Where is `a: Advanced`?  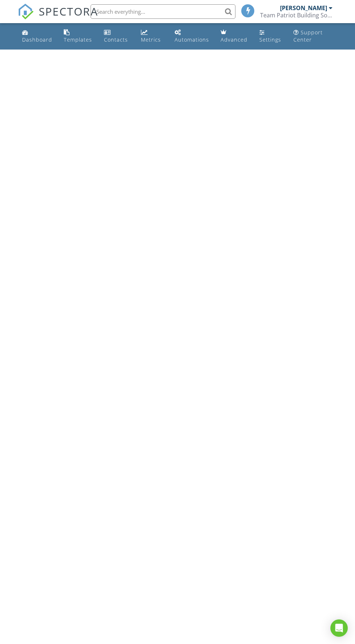
a: Advanced is located at coordinates (234, 36).